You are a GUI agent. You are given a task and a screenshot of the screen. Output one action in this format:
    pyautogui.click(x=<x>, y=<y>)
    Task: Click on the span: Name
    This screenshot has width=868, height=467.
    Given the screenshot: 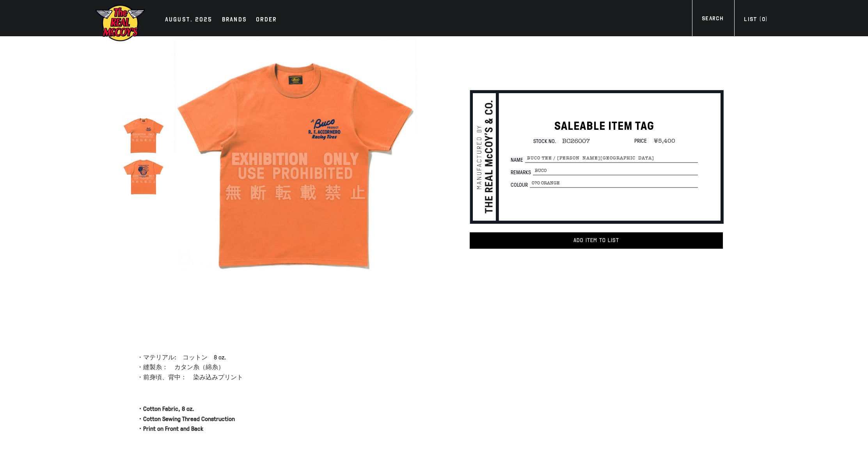 What is the action you would take?
    pyautogui.click(x=518, y=160)
    